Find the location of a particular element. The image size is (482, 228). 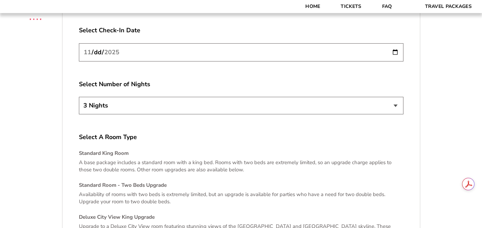

h4: Standard Room - Two Beds Upgrade is located at coordinates (241, 185).